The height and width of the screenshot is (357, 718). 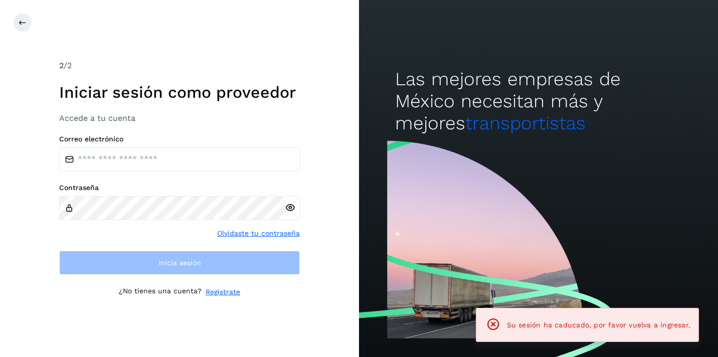 What do you see at coordinates (599, 325) in the screenshot?
I see `span: Su sesión ha caducado, por favor vuelva a ingresar.` at bounding box center [599, 325].